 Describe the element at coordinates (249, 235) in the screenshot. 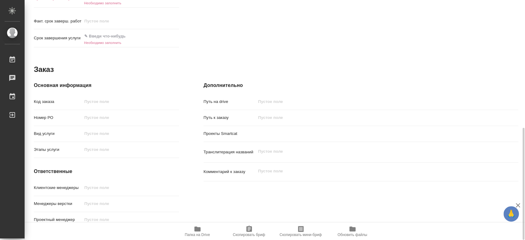

I see `span: Скопировать бриф` at that location.